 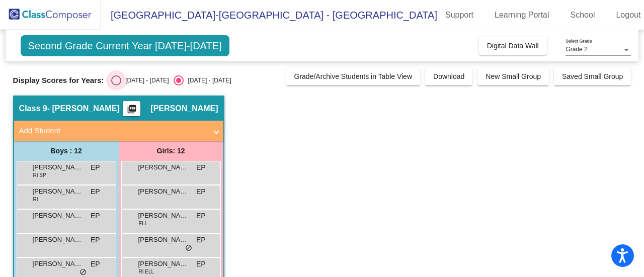 I want to click on mat-expansion-panel-header: Add Student, so click(x=119, y=131).